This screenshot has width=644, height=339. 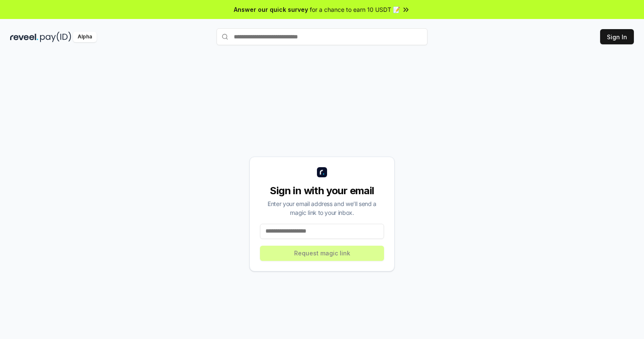 What do you see at coordinates (322, 172) in the screenshot?
I see `img: logo_small` at bounding box center [322, 172].